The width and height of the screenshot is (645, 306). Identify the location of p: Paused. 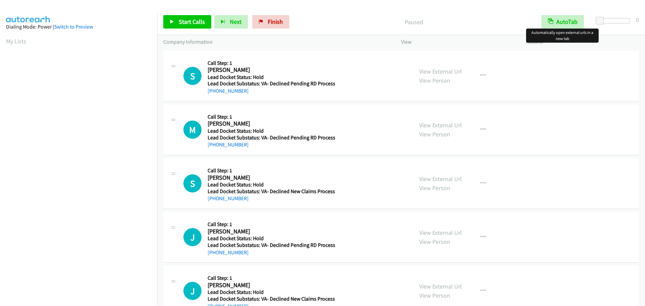
(414, 22).